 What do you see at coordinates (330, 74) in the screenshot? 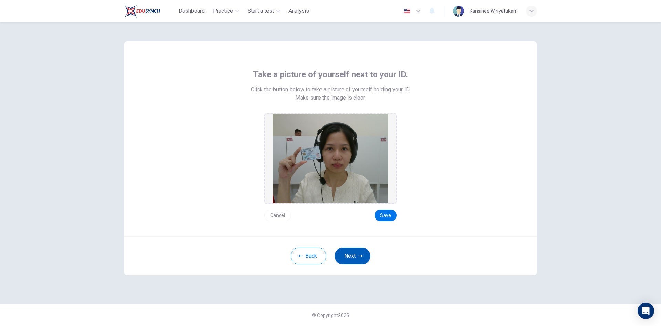
I see `span: Take a picture of yourself next to your ID.` at bounding box center [330, 74].